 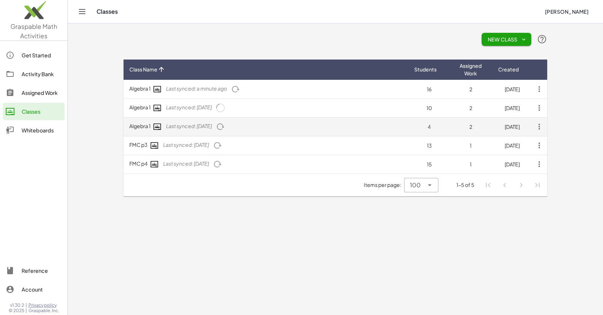 I want to click on a: Privacy policy, so click(x=44, y=305).